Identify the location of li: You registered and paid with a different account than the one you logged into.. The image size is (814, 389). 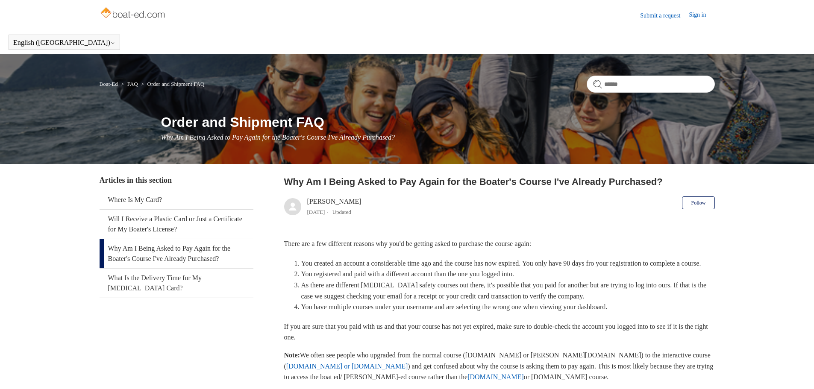
(508, 274).